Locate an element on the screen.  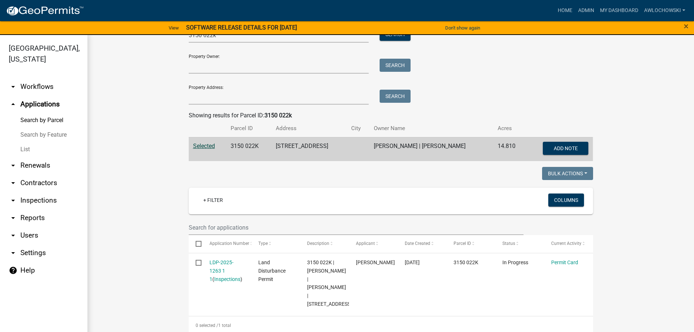
i: help is located at coordinates (13, 270).